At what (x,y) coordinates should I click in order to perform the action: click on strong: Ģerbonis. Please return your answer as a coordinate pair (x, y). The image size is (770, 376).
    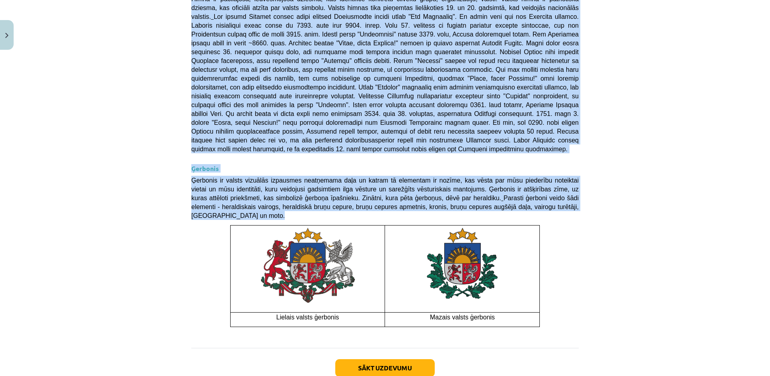
    Looking at the image, I should click on (205, 168).